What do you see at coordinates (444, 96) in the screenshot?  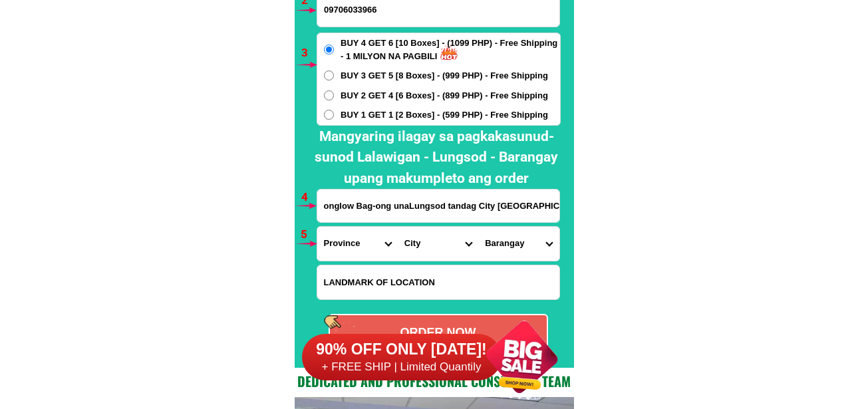 I see `span: BUY 2 GET 4 [6 Boxes] - (899 PHP) - Free Shipping` at bounding box center [444, 96].